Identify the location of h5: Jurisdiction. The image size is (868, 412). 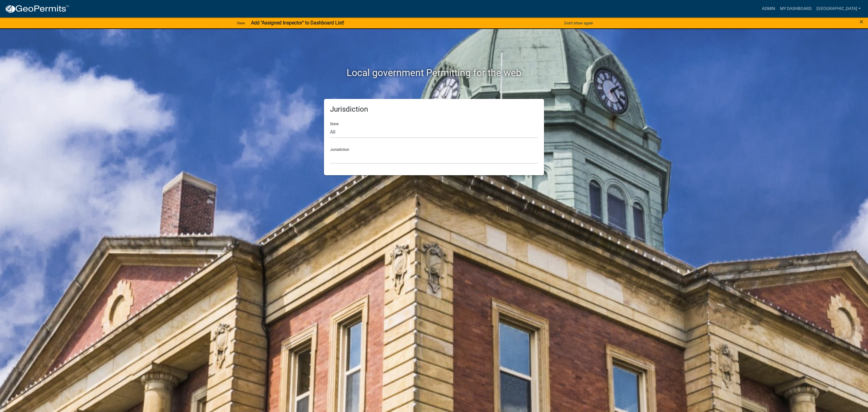
(434, 109).